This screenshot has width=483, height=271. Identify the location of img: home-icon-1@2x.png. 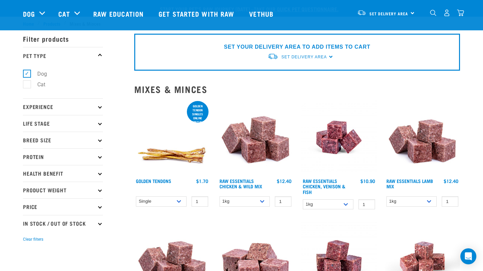
(433, 13).